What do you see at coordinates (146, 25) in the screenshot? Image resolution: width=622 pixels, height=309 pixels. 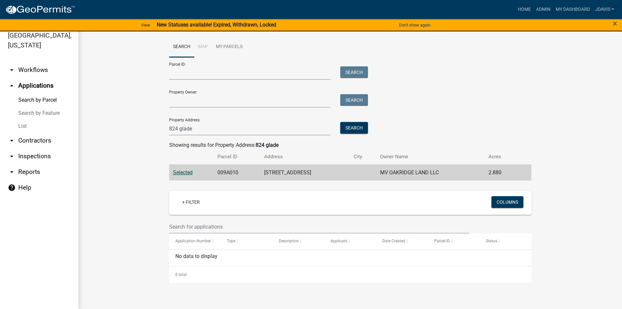 I see `a: View` at bounding box center [146, 25].